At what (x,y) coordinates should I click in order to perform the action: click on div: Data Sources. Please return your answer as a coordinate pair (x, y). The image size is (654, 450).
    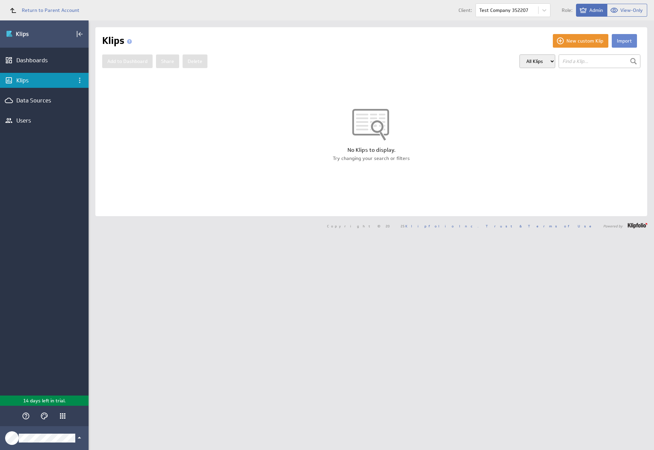
    Looking at the image, I should click on (44, 100).